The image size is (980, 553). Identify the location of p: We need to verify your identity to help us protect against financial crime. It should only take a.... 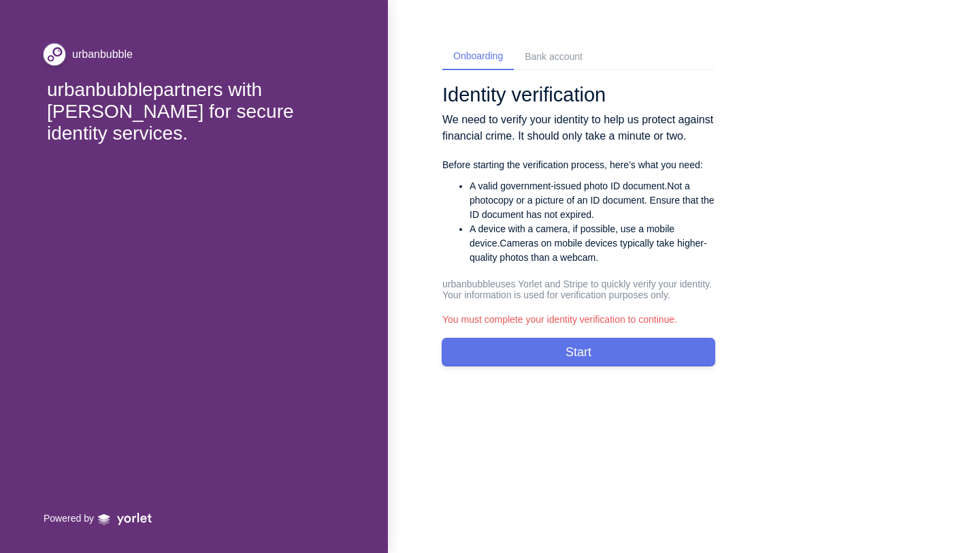
(578, 128).